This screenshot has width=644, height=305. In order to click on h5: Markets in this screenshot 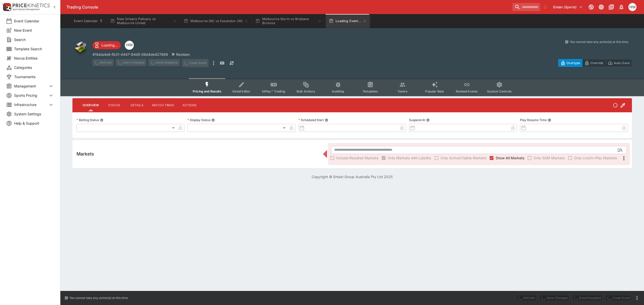, I will do `click(85, 153)`.